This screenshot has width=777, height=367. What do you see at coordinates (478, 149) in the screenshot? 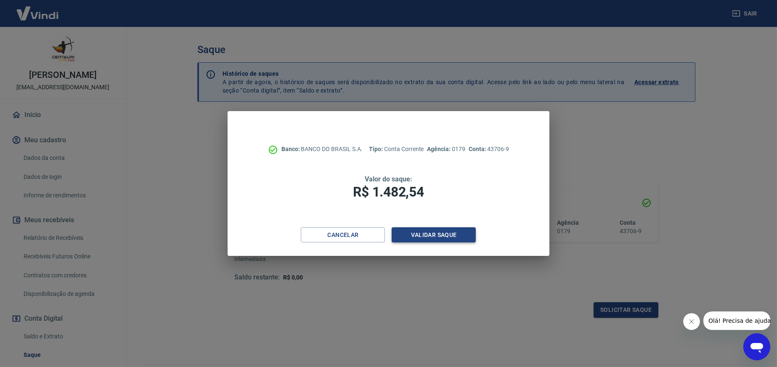
I see `span: Conta:` at bounding box center [478, 149].